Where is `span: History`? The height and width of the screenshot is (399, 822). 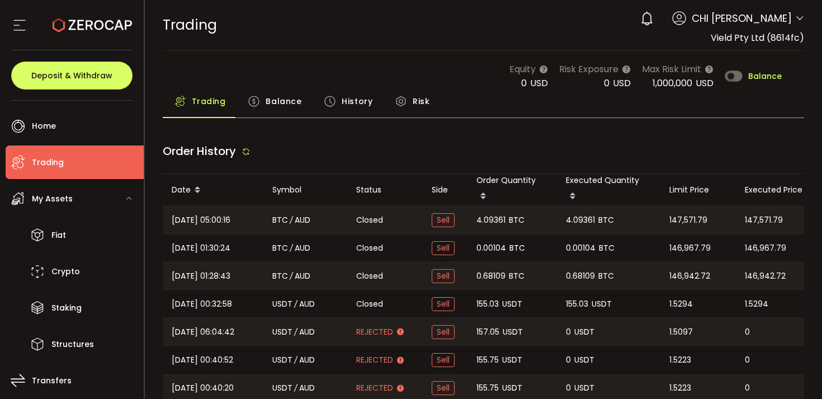
span: History is located at coordinates (357, 101).